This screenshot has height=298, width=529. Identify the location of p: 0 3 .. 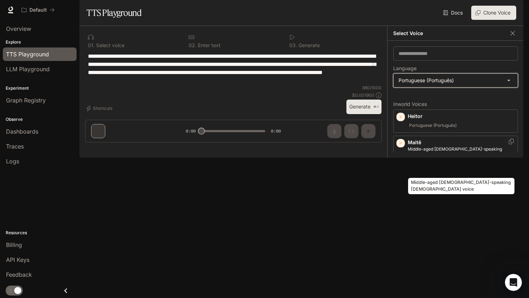
(293, 45).